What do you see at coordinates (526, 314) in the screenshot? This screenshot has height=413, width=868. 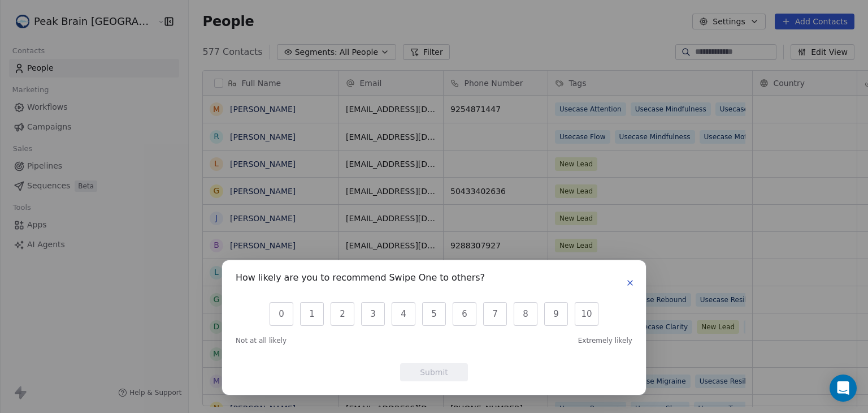 I see `button: 8` at bounding box center [526, 314].